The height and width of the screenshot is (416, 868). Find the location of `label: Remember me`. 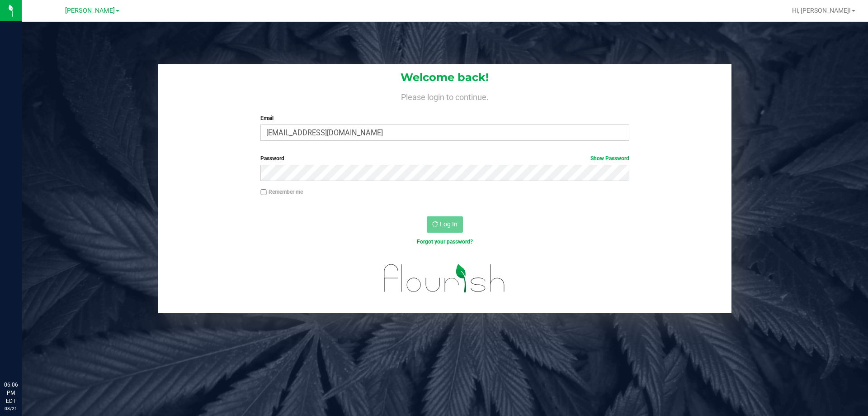

label: Remember me is located at coordinates (282, 192).